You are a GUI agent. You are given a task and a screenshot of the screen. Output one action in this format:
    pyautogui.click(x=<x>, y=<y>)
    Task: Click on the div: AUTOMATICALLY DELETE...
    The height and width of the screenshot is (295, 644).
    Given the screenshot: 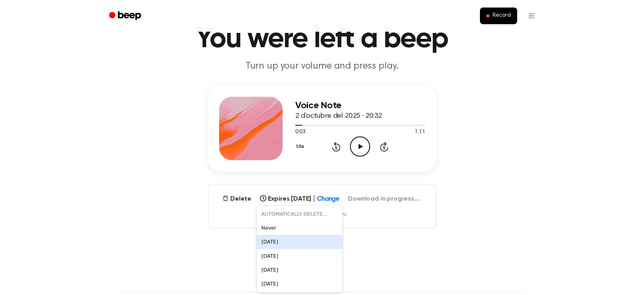 What is the action you would take?
    pyautogui.click(x=299, y=214)
    